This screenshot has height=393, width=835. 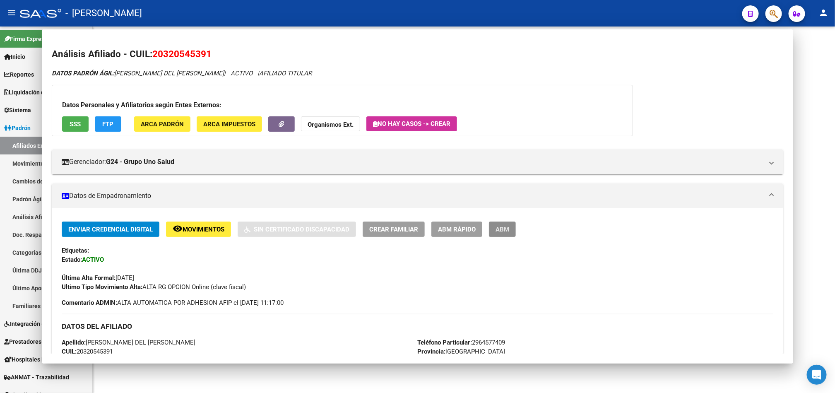 I want to click on span: ARCA Padrón, so click(x=162, y=124).